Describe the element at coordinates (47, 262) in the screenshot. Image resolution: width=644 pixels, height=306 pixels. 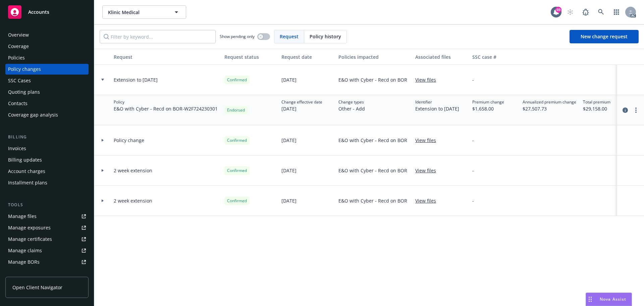
I see `a: Manage BORs` at that location.